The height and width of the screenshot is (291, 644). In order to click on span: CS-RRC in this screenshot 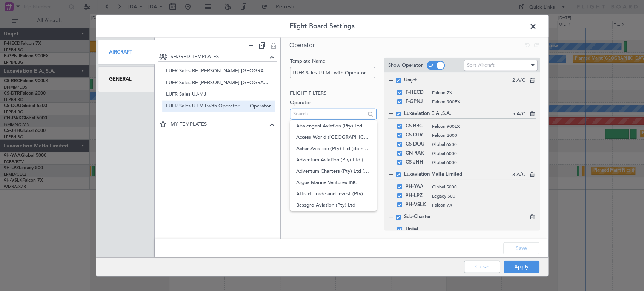, I will do `click(417, 126)`.